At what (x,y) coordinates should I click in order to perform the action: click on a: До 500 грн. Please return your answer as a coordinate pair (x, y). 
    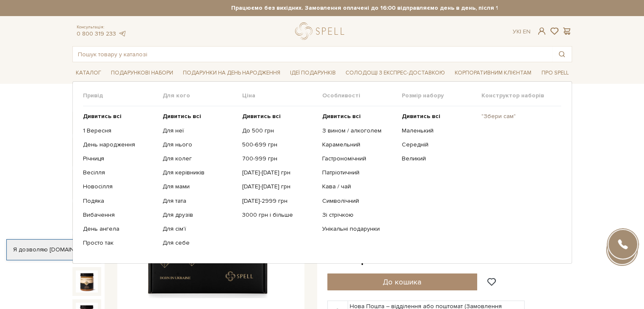
    Looking at the image, I should click on (279, 131).